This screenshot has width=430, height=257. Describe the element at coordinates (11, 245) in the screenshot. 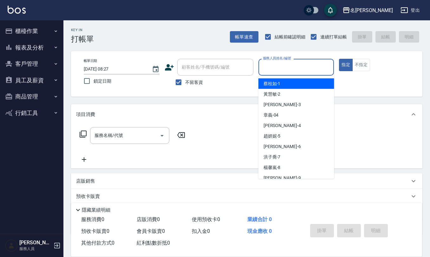

I see `img: Person` at that location.